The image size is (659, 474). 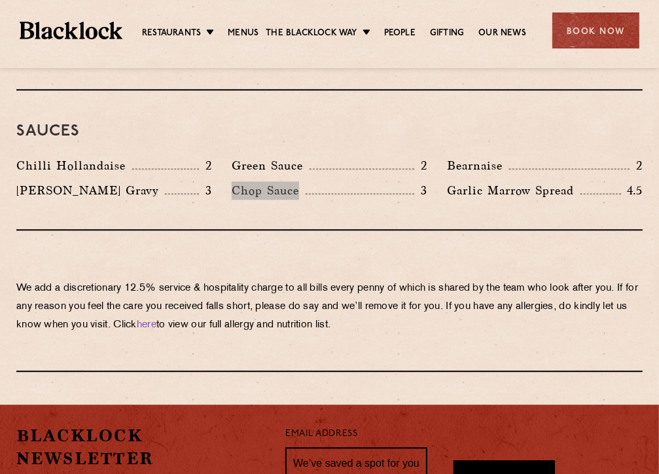 I want to click on h2: Blacklock Newsletter, so click(x=141, y=447).